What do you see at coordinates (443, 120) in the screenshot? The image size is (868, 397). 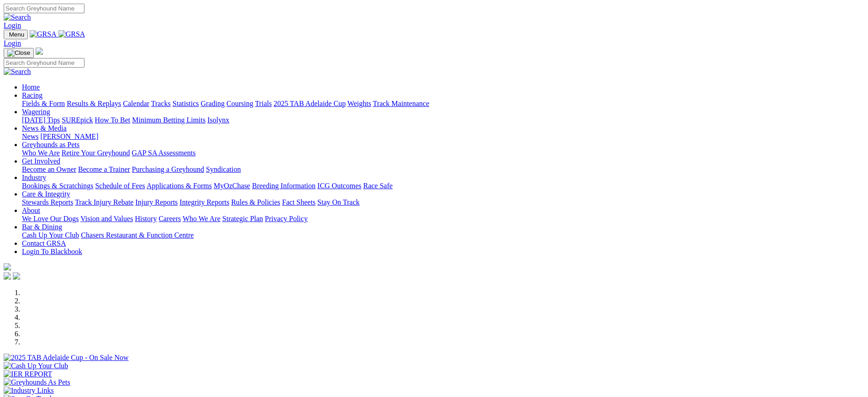 I see `div: Wagering` at bounding box center [443, 120].